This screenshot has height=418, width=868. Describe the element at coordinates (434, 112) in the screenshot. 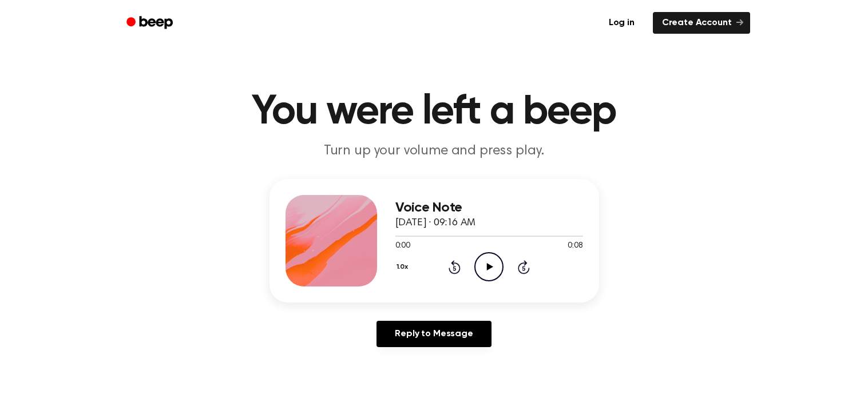

I see `h1: You were left a beep` at that location.